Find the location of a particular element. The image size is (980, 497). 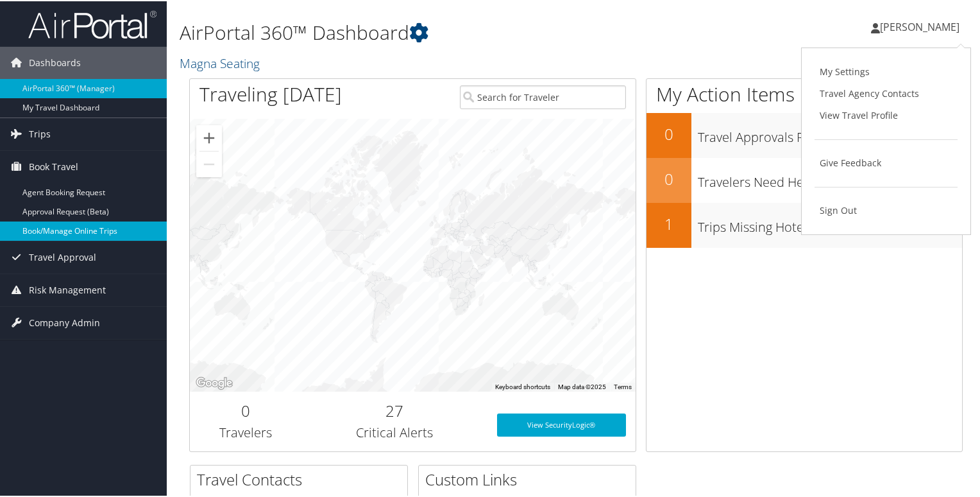

a: Open this area in Google Maps (opens a new window) is located at coordinates (214, 382).